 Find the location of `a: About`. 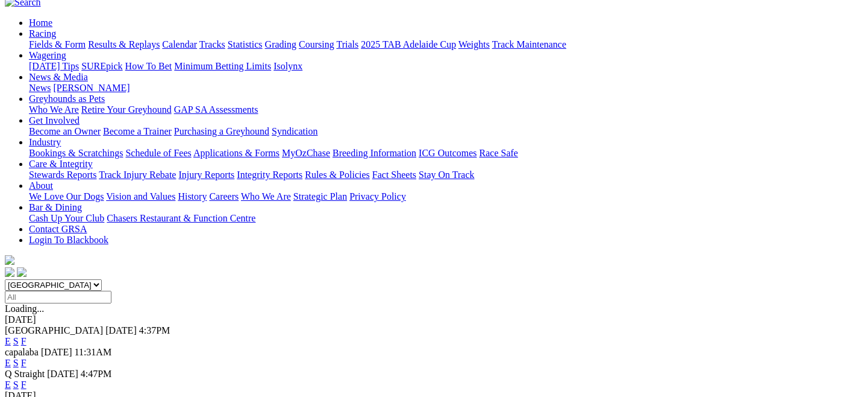

a: About is located at coordinates (41, 185).